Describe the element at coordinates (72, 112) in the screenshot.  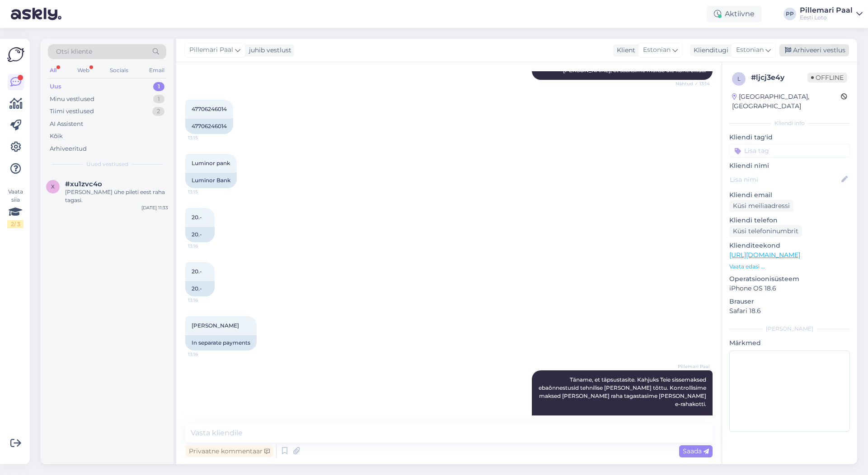
I see `div: Tiimi vestlused` at that location.